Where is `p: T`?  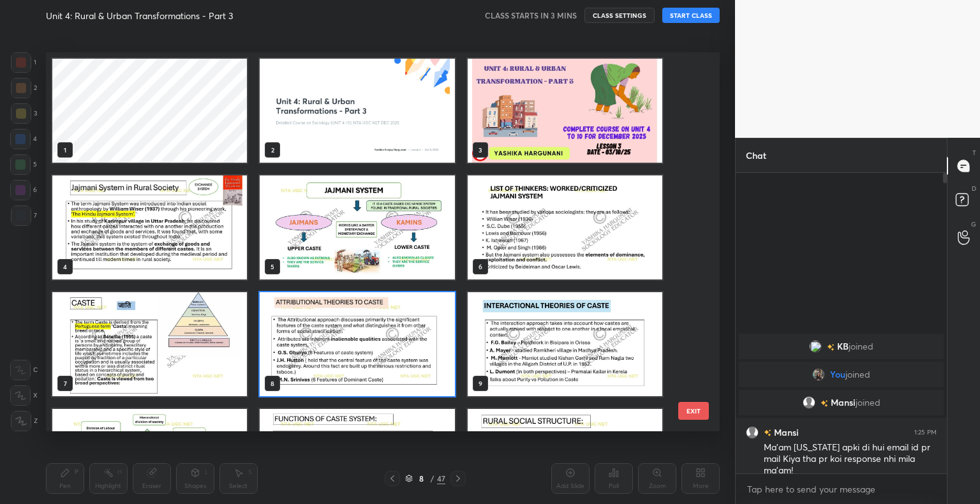 p: T is located at coordinates (974, 152).